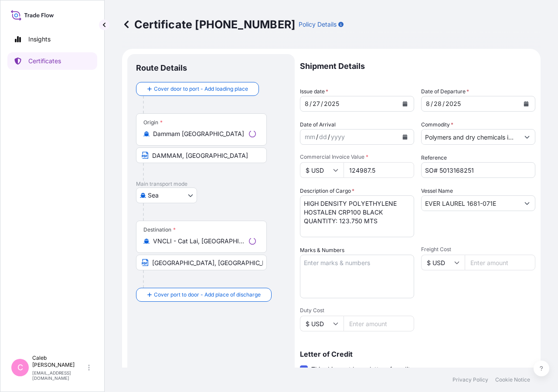  What do you see at coordinates (357, 157) in the screenshot?
I see `span: Commercial Invoice Value` at bounding box center [357, 157].